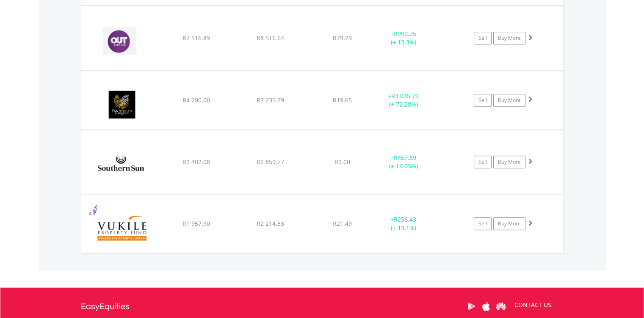  What do you see at coordinates (403, 162) in the screenshot?
I see `div: + (+ 19.05%)` at bounding box center [403, 162].